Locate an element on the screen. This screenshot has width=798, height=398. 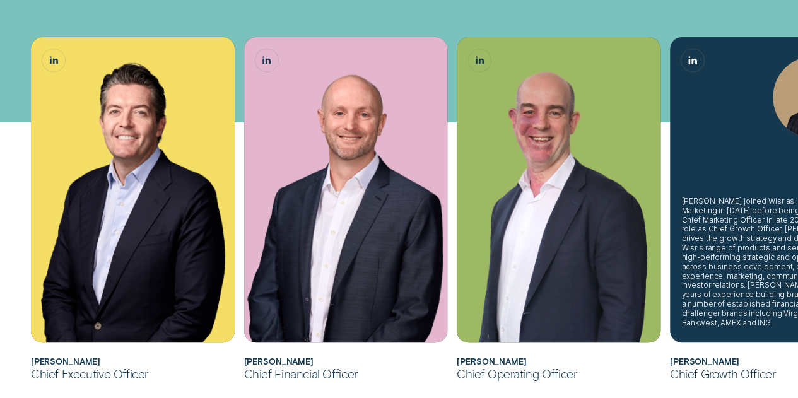
h2: Sam Harding is located at coordinates (558, 361).